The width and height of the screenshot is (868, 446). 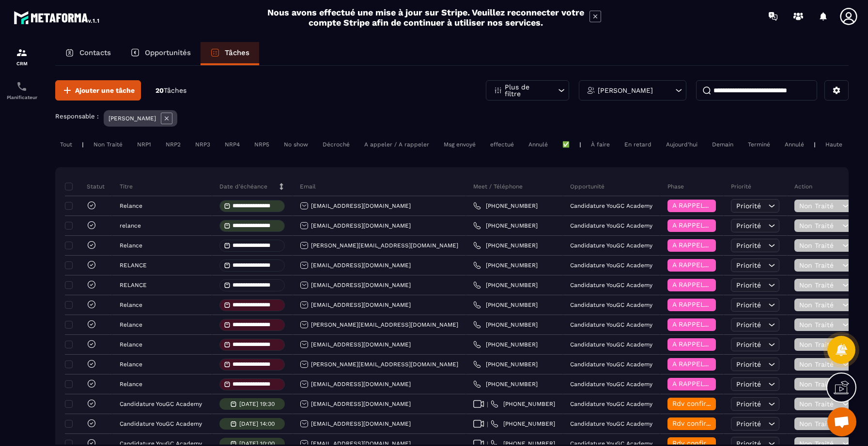 I want to click on p: Priorité, so click(x=740, y=187).